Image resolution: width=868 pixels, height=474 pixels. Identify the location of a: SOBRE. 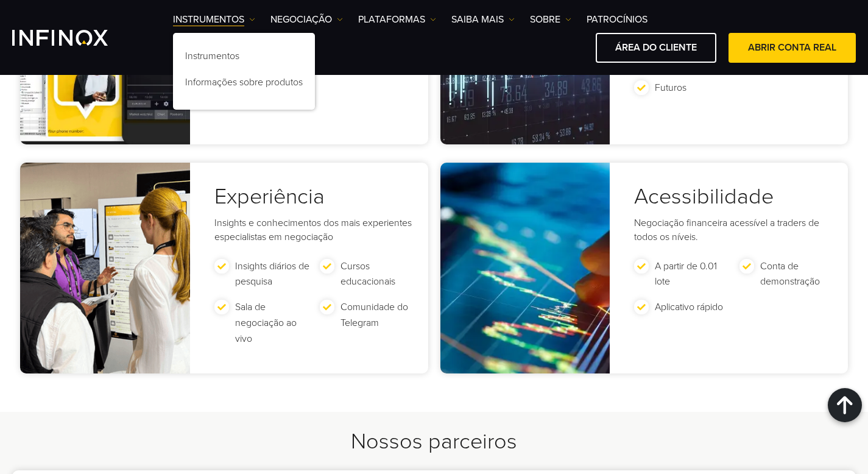
(551, 20).